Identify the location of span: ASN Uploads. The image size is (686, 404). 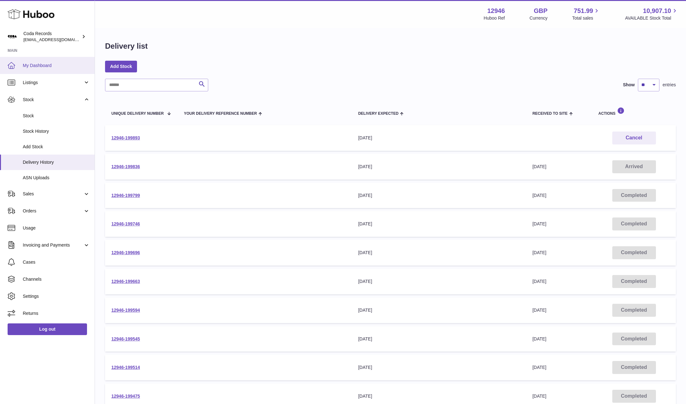
(56, 178).